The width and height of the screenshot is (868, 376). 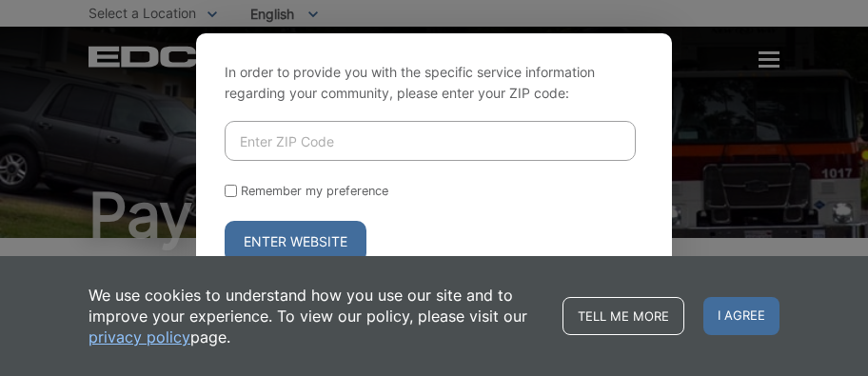 What do you see at coordinates (295, 242) in the screenshot?
I see `button: Enter Website` at bounding box center [295, 242].